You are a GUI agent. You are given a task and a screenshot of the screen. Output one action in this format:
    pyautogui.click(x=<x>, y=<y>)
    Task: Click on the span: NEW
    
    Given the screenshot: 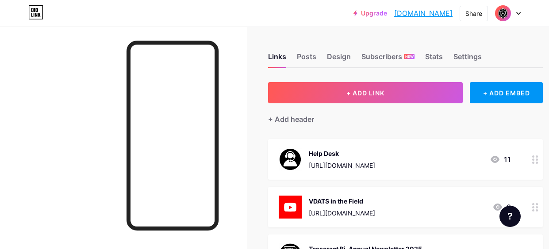 What is the action you would take?
    pyautogui.click(x=409, y=57)
    